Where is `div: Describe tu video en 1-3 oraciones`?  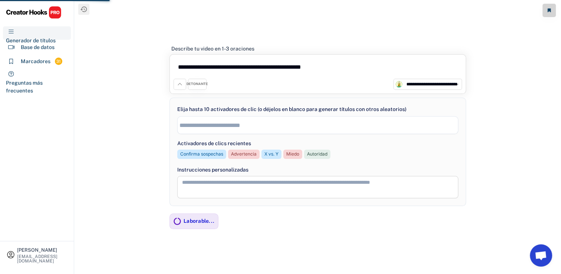
div: Describe tu video en 1-3 oraciones is located at coordinates (213, 49).